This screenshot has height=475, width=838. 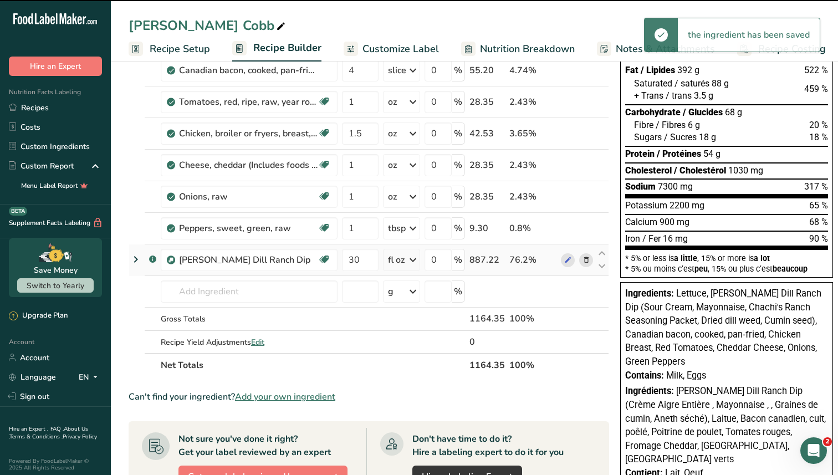 What do you see at coordinates (533, 319) in the screenshot?
I see `div: 100%` at bounding box center [533, 319].